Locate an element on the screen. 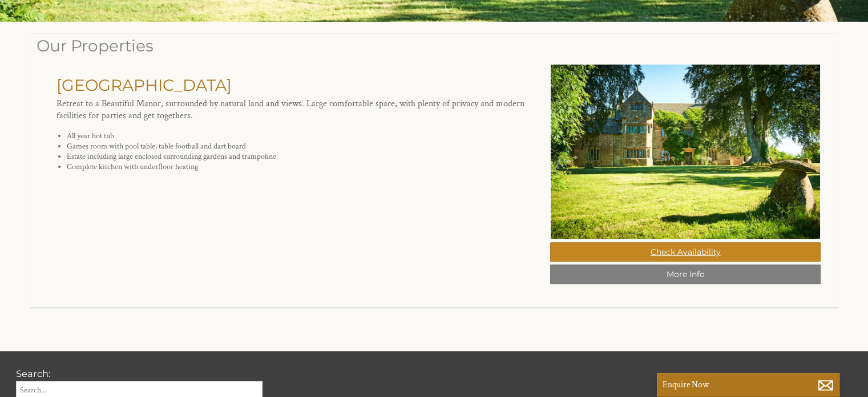 This screenshot has width=868, height=397. p: Retreat to a Beautiful Manor, surrounded by natural land and views. Large comfortable space, with... is located at coordinates (299, 110).